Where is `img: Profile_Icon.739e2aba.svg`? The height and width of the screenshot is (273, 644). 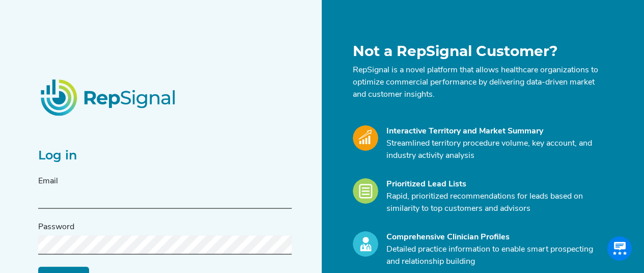
img: Profile_Icon.739e2aba.svg is located at coordinates (365, 244).